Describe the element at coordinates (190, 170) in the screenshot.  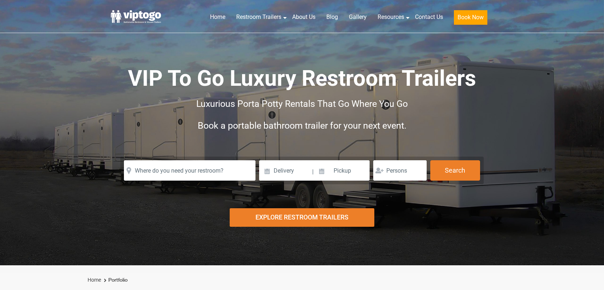
I see `input: Where do you need your restroom?` at that location.